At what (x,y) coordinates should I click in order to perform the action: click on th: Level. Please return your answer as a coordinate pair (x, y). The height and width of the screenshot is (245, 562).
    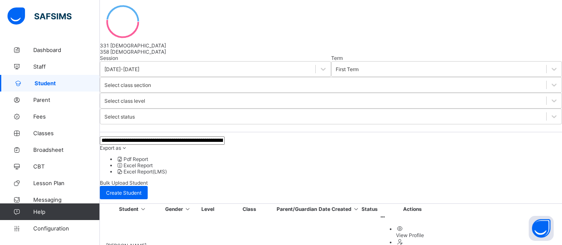
    Looking at the image, I should click on (208, 209).